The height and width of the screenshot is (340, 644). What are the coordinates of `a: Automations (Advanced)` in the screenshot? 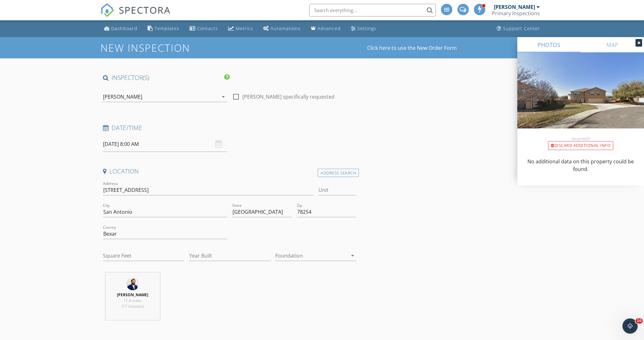 It's located at (282, 28).